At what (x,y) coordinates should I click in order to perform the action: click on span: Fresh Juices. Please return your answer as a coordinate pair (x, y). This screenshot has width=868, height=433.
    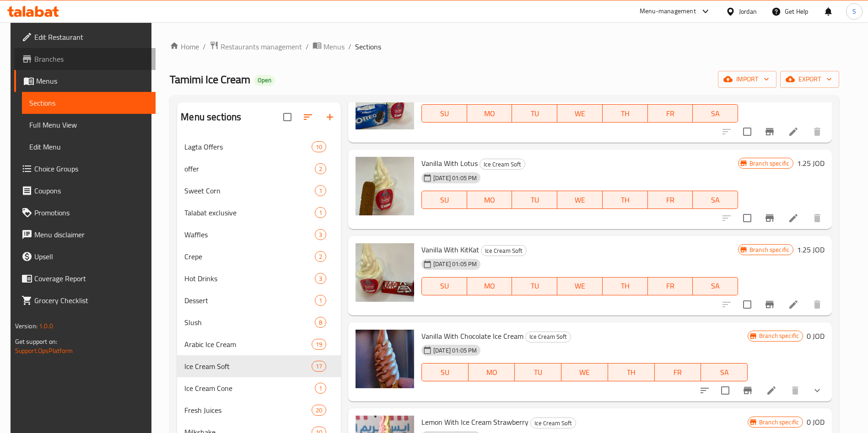
    Looking at the image, I should click on (247, 410).